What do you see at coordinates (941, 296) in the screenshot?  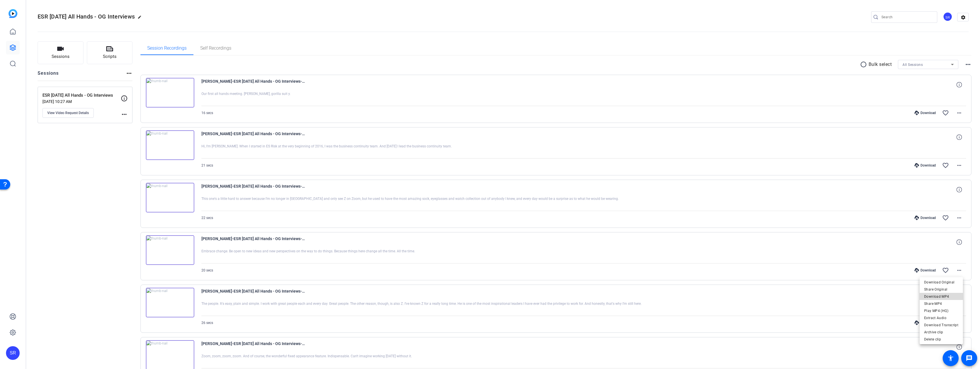 I see `span: Download MP4` at bounding box center [941, 296].